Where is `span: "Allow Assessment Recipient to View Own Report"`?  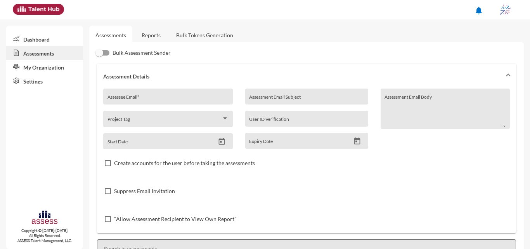
span: "Allow Assessment Recipient to View Own Report" is located at coordinates (176, 219).